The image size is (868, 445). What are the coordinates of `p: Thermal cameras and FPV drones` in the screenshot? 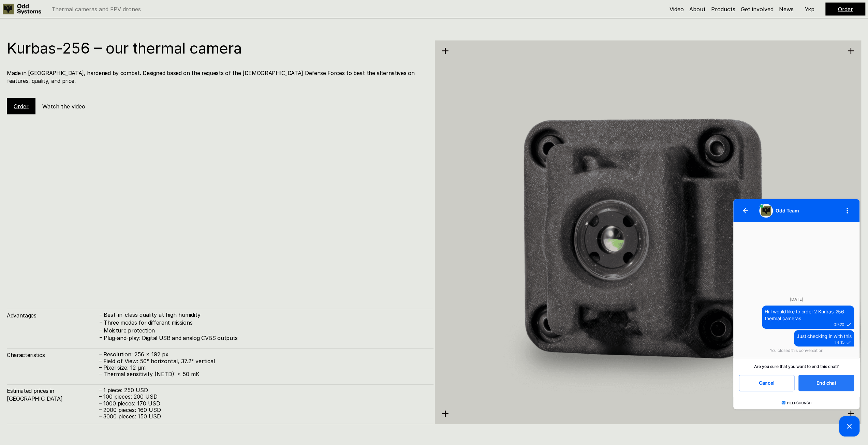 It's located at (96, 9).